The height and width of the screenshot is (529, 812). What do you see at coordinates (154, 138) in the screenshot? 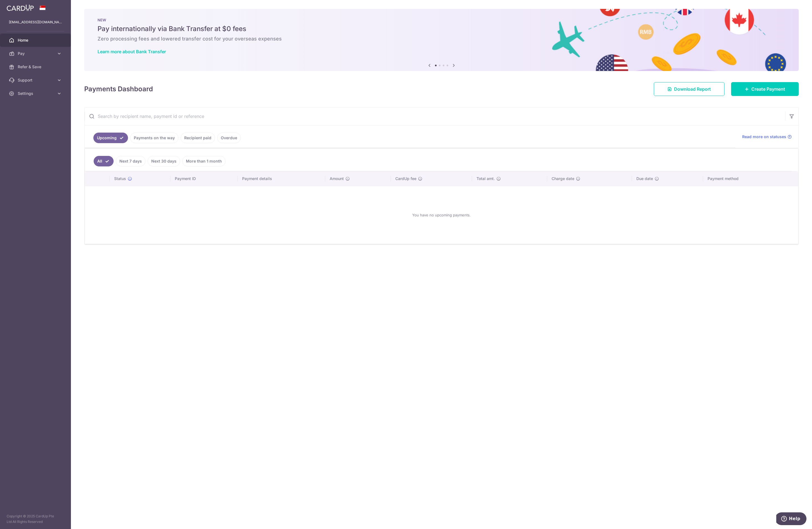
I see `a: Payments on the way` at bounding box center [154, 138].